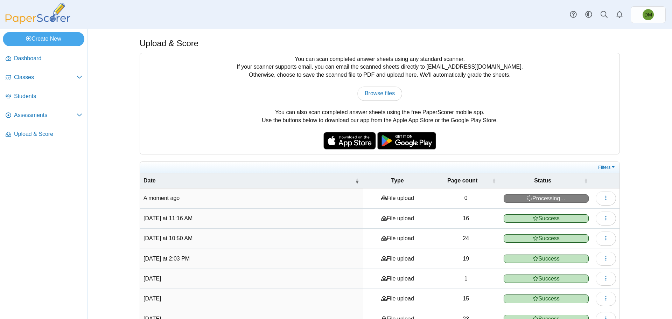 Image resolution: width=672 pixels, height=319 pixels. What do you see at coordinates (494, 181) in the screenshot?
I see `span: Page count : Activate to sort` at bounding box center [494, 181].